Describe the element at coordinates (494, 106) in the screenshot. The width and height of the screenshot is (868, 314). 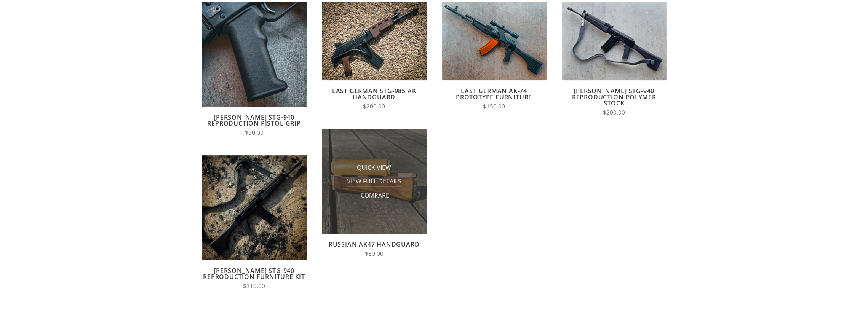
I see `span: $150.00` at that location.